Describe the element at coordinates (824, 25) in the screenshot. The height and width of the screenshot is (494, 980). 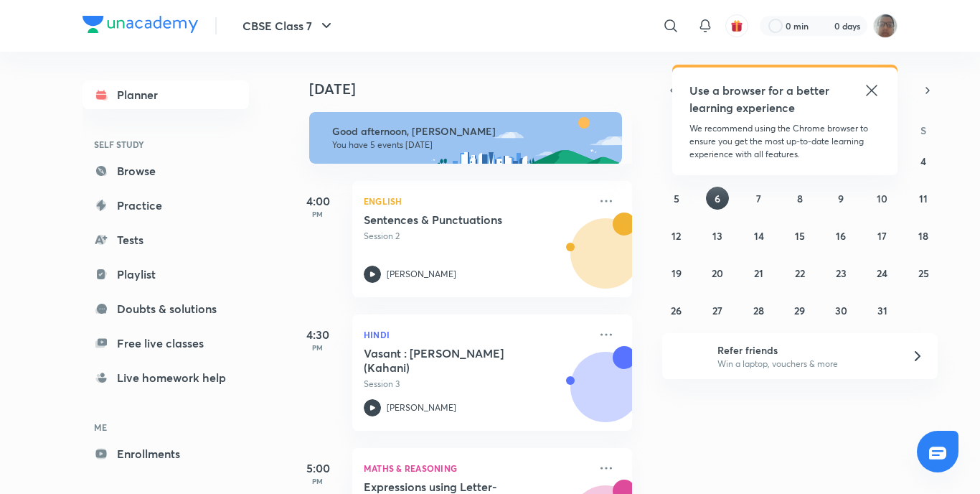
I see `img: streak` at that location.